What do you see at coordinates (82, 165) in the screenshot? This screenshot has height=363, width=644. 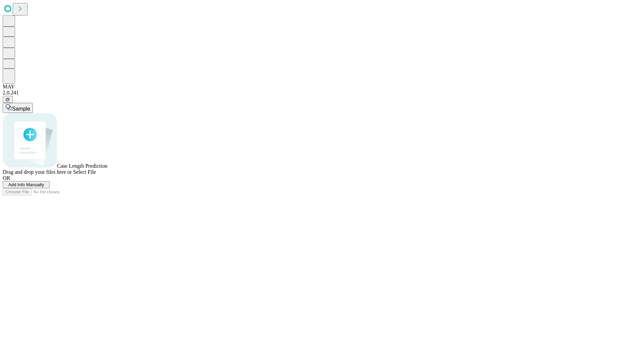 I see `span: Case Length Prediction` at bounding box center [82, 165].